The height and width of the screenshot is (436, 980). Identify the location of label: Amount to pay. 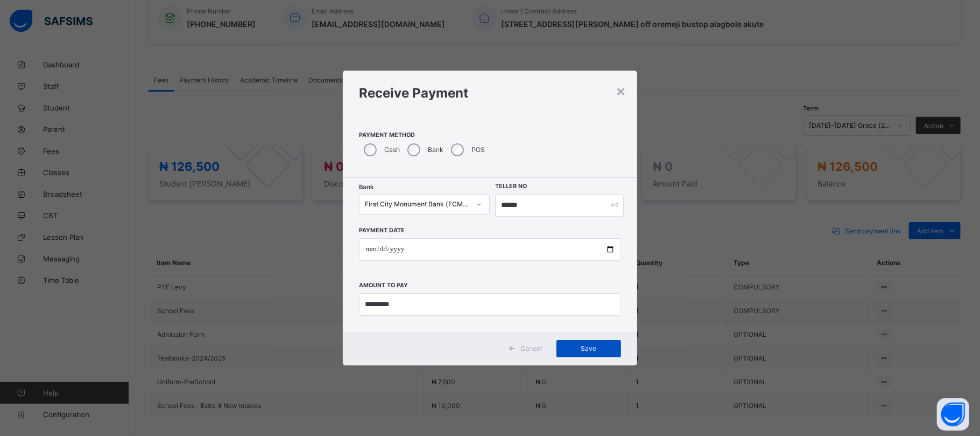
(383, 285).